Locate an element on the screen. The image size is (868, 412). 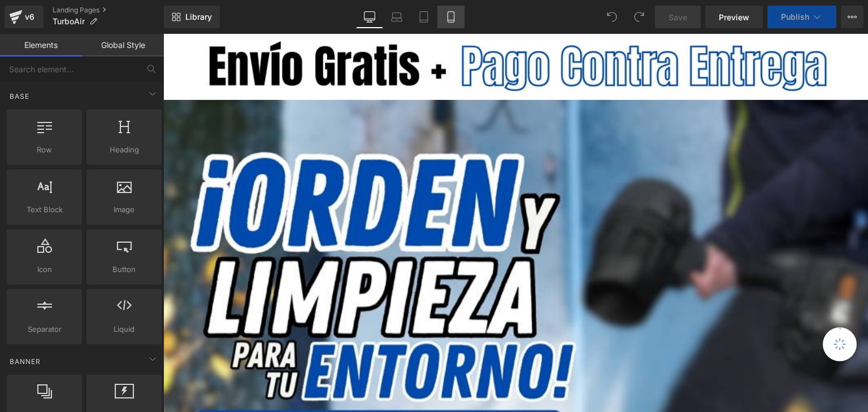
a: Global Style is located at coordinates (122, 45).